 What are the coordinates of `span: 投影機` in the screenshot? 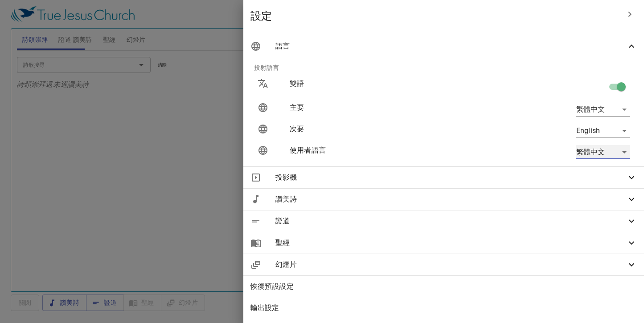 It's located at (451, 177).